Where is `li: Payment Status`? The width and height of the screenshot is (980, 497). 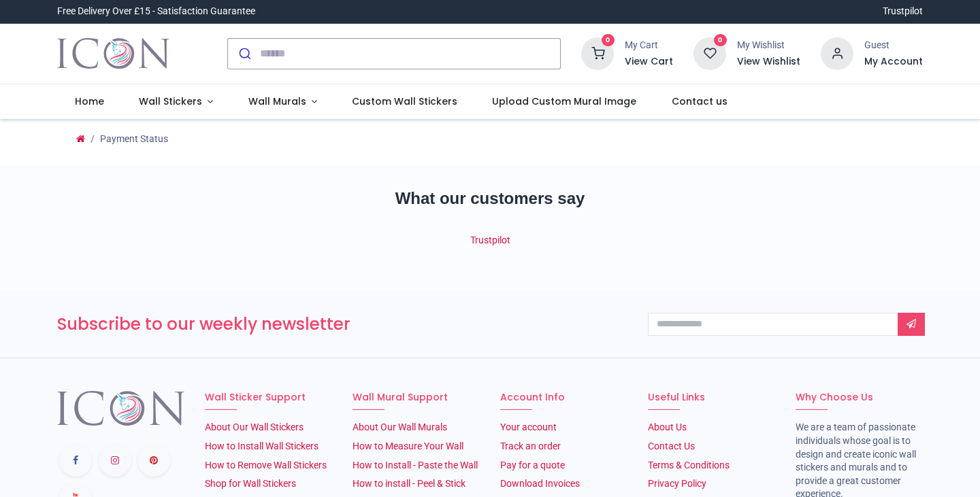 li: Payment Status is located at coordinates (127, 140).